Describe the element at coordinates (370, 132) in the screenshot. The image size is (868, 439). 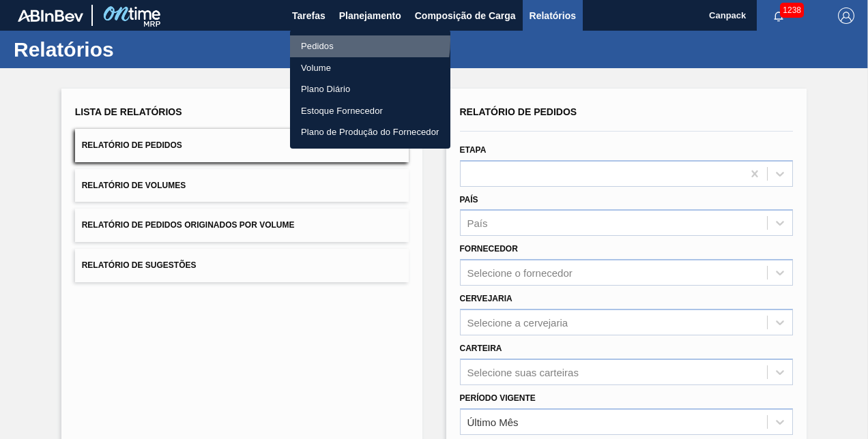
I see `a: Plano de Produção do Fornecedor` at that location.